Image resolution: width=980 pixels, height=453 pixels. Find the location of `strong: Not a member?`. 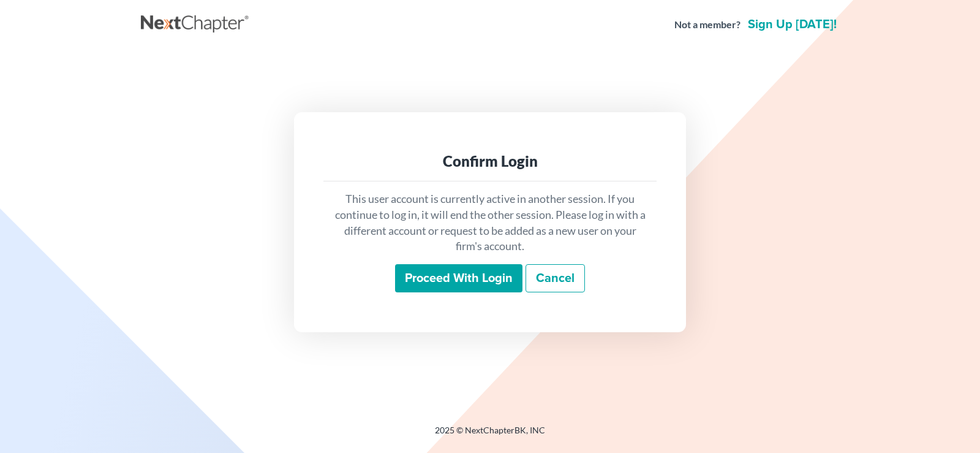

strong: Not a member? is located at coordinates (707, 25).